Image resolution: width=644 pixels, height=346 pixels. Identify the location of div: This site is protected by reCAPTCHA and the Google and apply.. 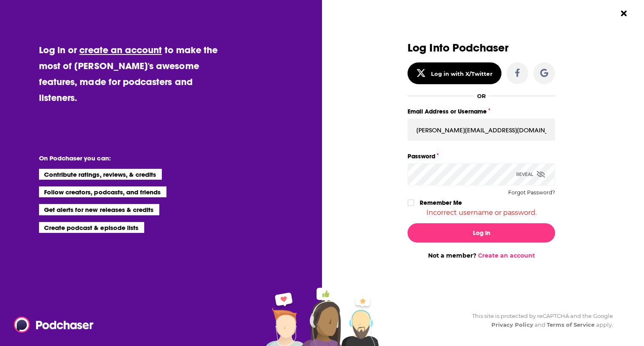
(539, 321).